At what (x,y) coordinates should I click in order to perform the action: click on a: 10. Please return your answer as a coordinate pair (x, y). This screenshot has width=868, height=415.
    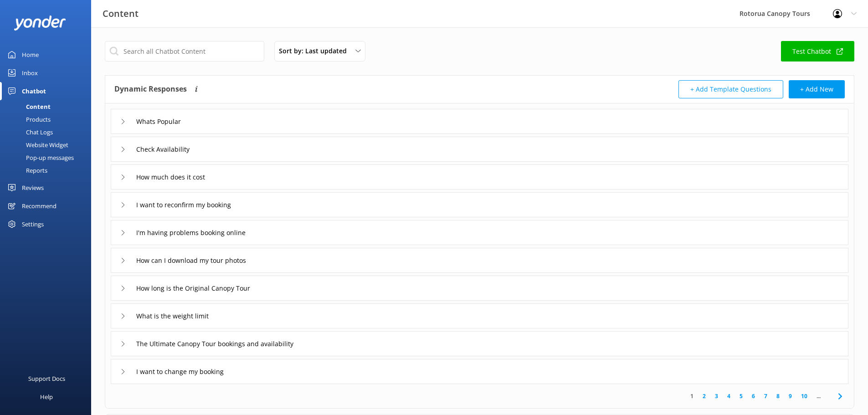
    Looking at the image, I should click on (804, 396).